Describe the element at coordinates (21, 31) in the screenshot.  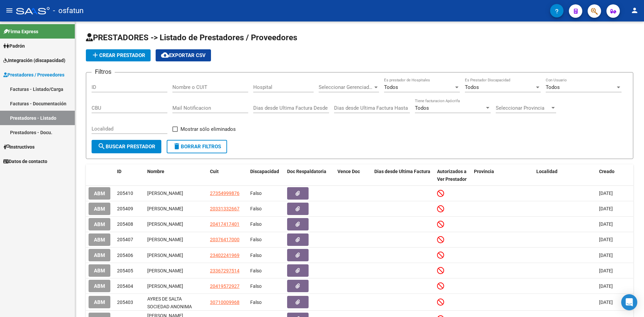
I see `span: Firma Express` at that location.